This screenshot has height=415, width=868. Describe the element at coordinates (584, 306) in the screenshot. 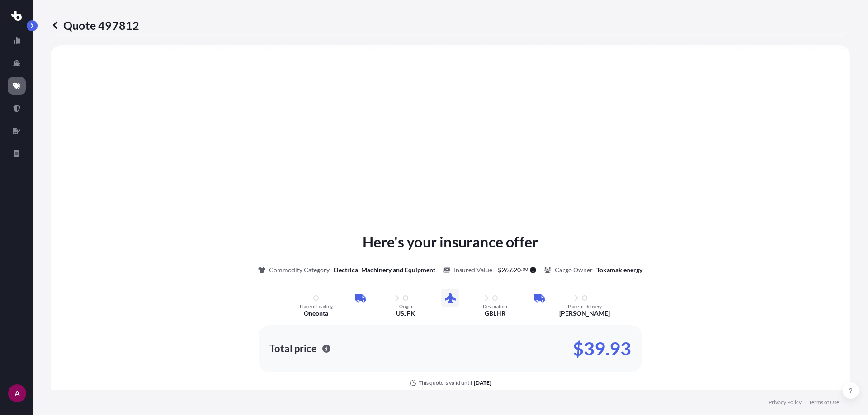

I see `p: Place of Delivery` at that location.